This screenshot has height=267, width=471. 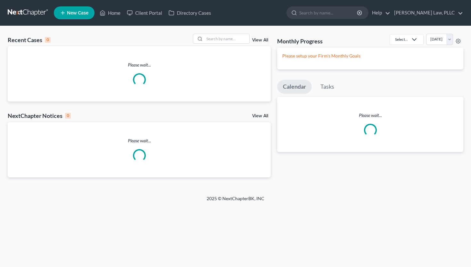 What do you see at coordinates (402, 39) in the screenshot?
I see `div: Select...` at bounding box center [402, 39].